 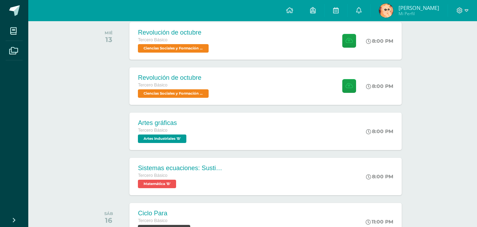 I want to click on div: 11:00 PM, so click(x=379, y=222).